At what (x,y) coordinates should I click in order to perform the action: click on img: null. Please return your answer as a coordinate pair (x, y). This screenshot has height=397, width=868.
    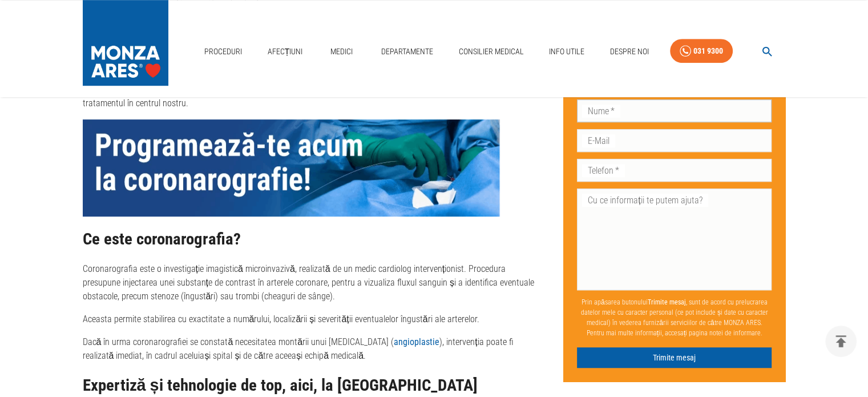
    Looking at the image, I should click on (291, 168).